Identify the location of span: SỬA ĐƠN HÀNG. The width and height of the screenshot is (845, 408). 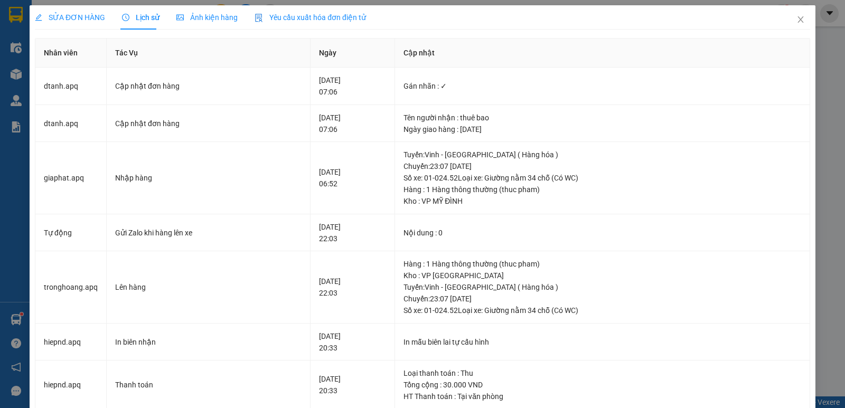
(70, 17).